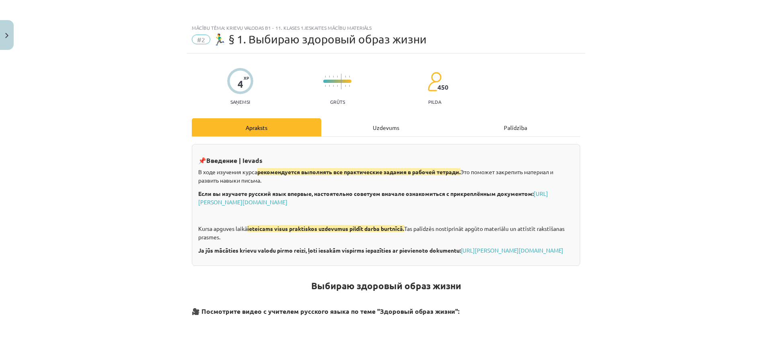 The image size is (772, 354). Describe the element at coordinates (240, 84) in the screenshot. I see `div: 4` at that location.